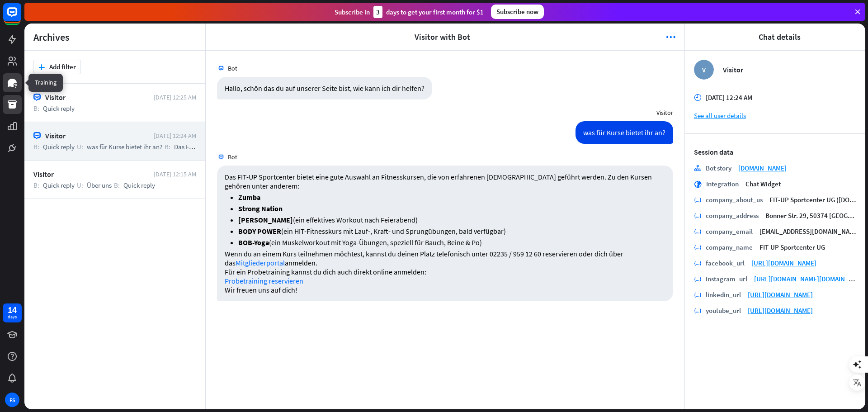 Image resolution: width=868 pixels, height=412 pixels. What do you see at coordinates (260, 262) in the screenshot?
I see `a: Mitgliederportal` at bounding box center [260, 262].